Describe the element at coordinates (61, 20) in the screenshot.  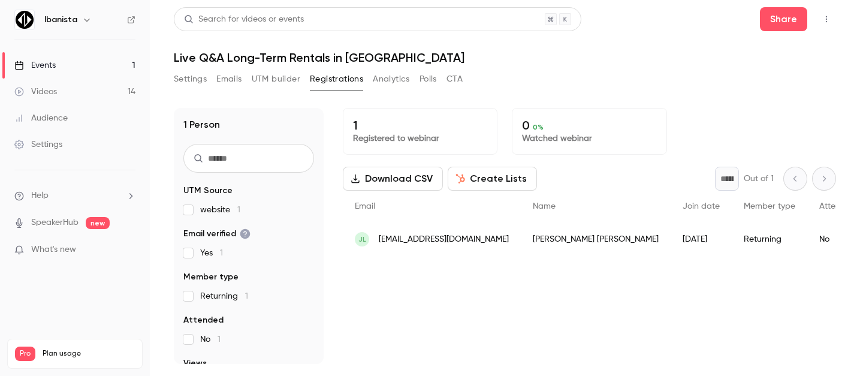
I see `h6: Ibanista` at that location.